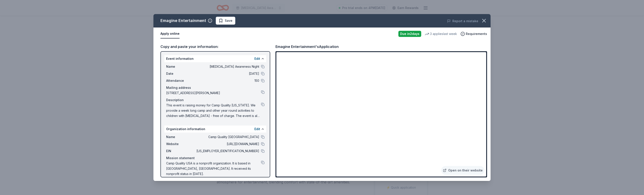  Describe the element at coordinates (440, 34) in the screenshot. I see `div: 3 applies last week` at that location.